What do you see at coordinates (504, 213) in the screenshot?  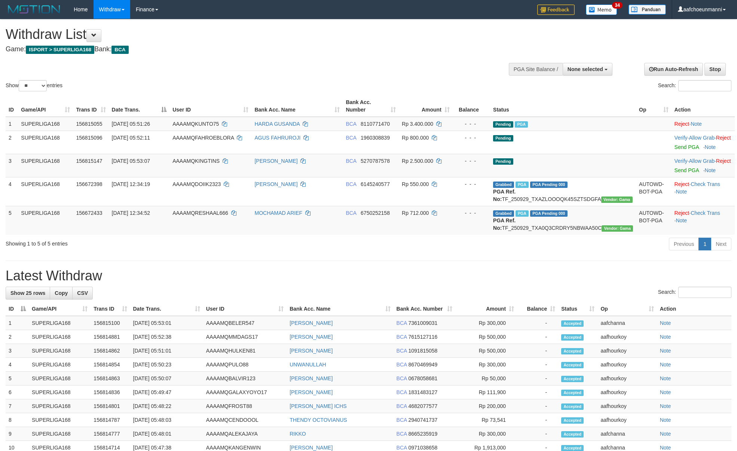 I see `span: Grabbed` at bounding box center [504, 213].